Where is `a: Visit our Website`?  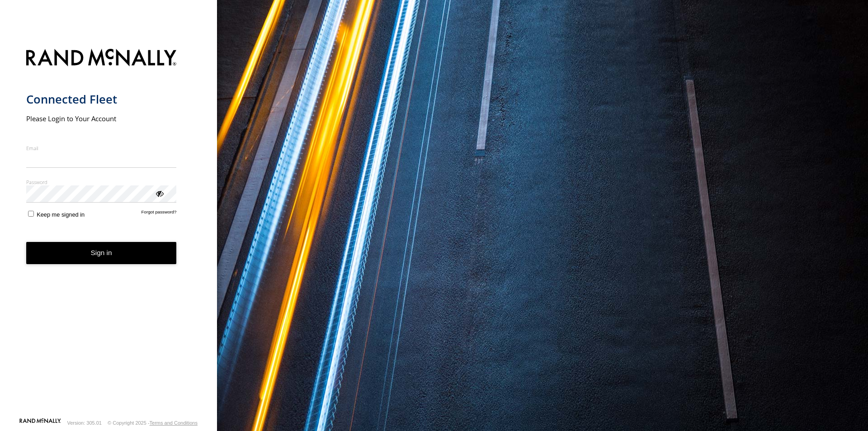 a: Visit our Website is located at coordinates (40, 423).